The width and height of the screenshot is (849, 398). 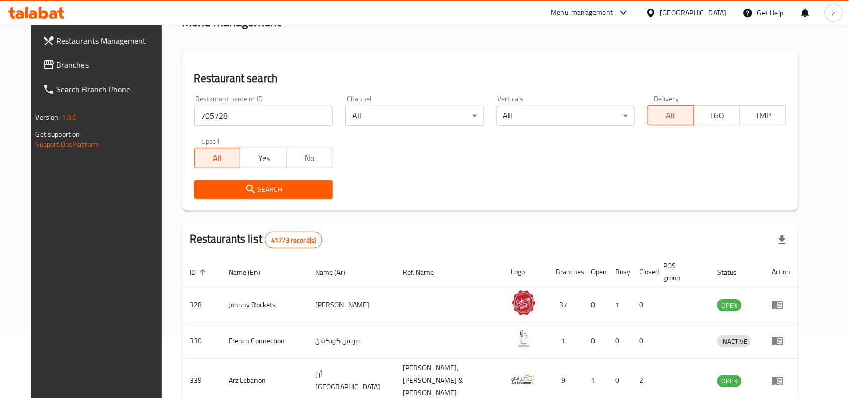 I want to click on td: 328, so click(x=202, y=305).